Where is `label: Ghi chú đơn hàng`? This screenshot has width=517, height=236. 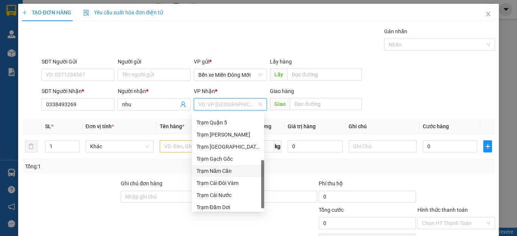 label: Ghi chú đơn hàng is located at coordinates (142, 184).